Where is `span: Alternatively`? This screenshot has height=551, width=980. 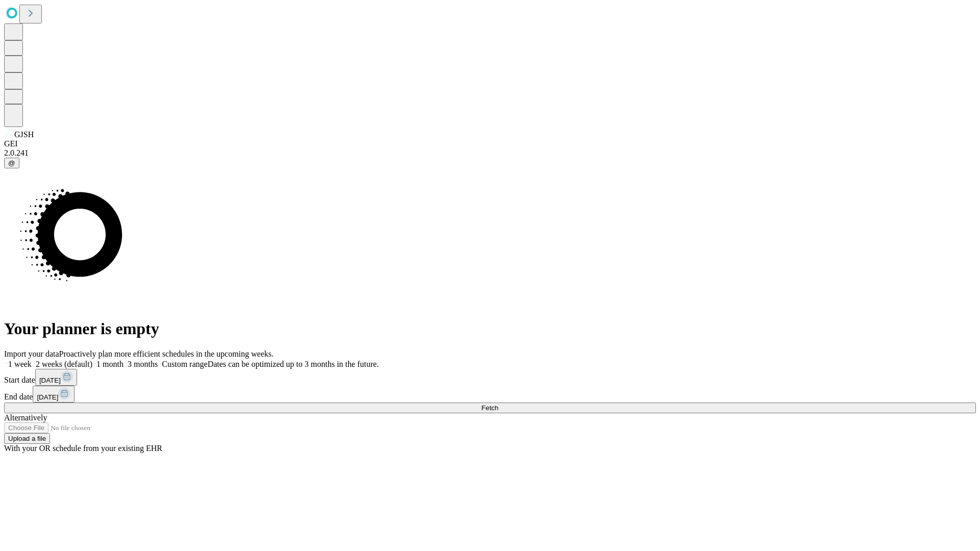
span: Alternatively is located at coordinates (25, 417).